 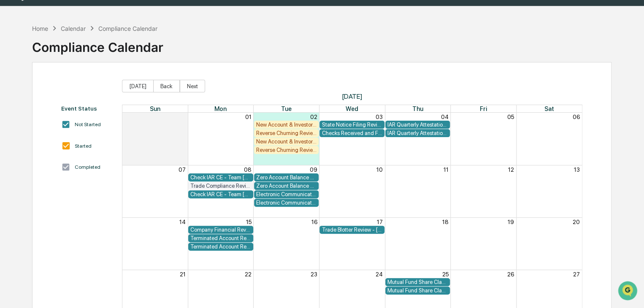 I want to click on div: Trade Compliance Review, so click(x=221, y=186).